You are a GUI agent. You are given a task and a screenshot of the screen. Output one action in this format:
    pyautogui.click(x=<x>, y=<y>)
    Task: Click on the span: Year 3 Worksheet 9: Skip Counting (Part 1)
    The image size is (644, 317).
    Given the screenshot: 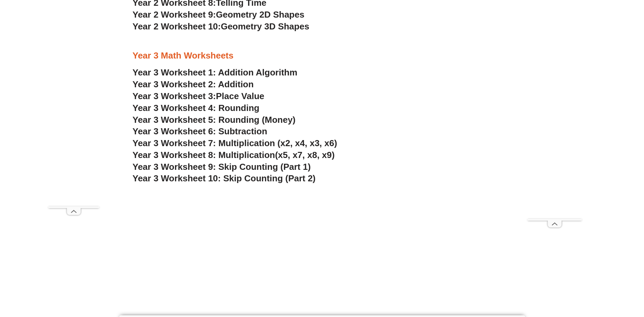 What is the action you would take?
    pyautogui.click(x=221, y=166)
    